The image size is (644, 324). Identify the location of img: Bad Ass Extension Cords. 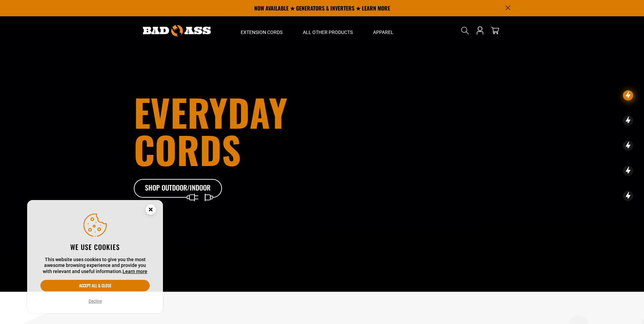
(177, 31).